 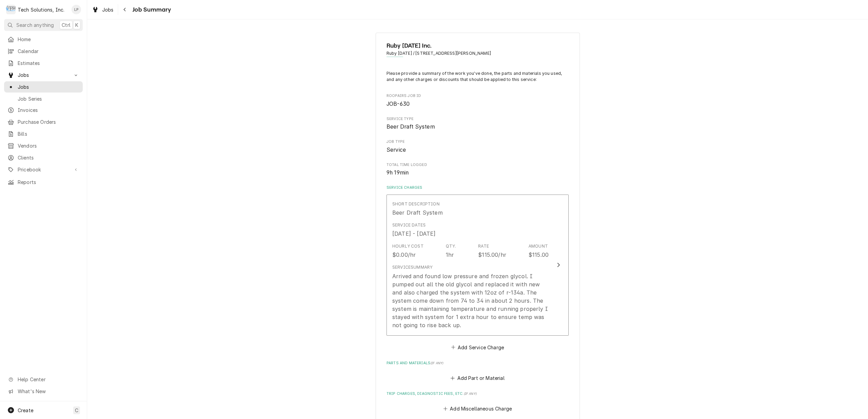 I want to click on a: Go to Pricebook, so click(x=43, y=170).